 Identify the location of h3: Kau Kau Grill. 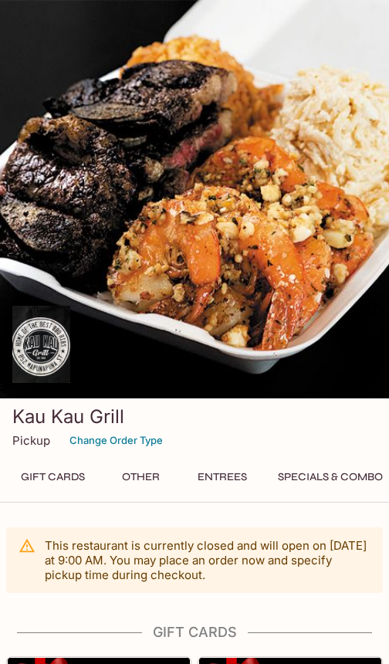
(195, 416).